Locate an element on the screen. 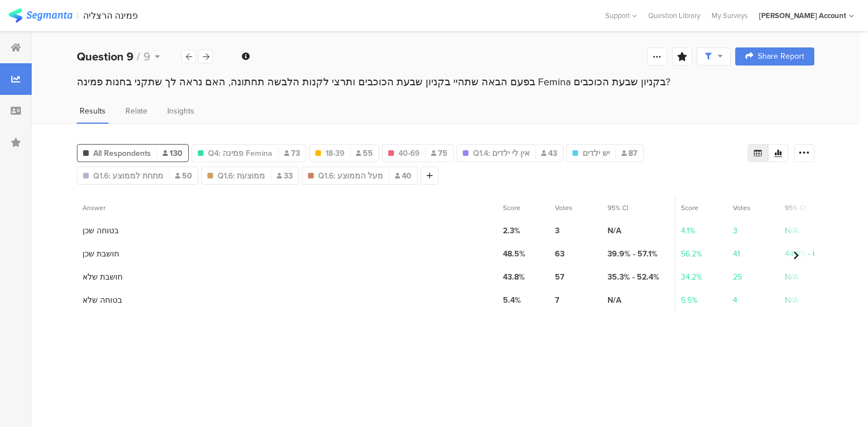 This screenshot has height=427, width=868. span: 35.3% - 52.4% is located at coordinates (633, 277).